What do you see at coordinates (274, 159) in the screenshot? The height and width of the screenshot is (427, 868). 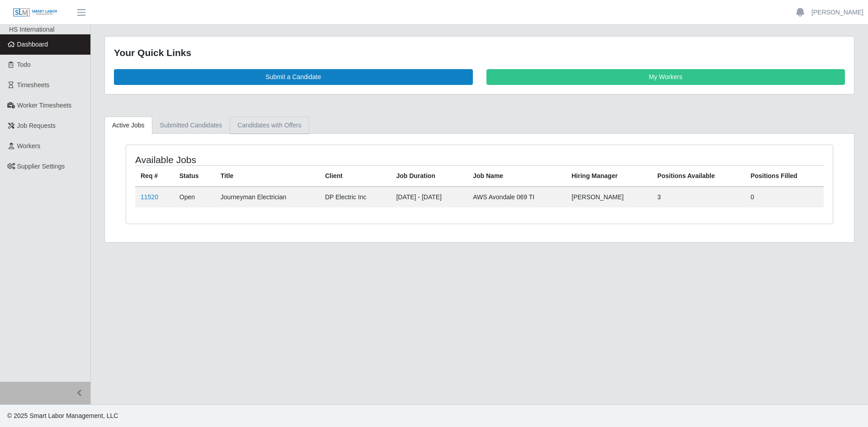 I see `h4: Available Jobs` at bounding box center [274, 159].